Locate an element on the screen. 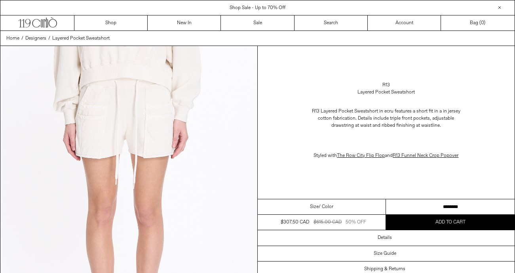 The image size is (515, 273). a: Search is located at coordinates (331, 23).